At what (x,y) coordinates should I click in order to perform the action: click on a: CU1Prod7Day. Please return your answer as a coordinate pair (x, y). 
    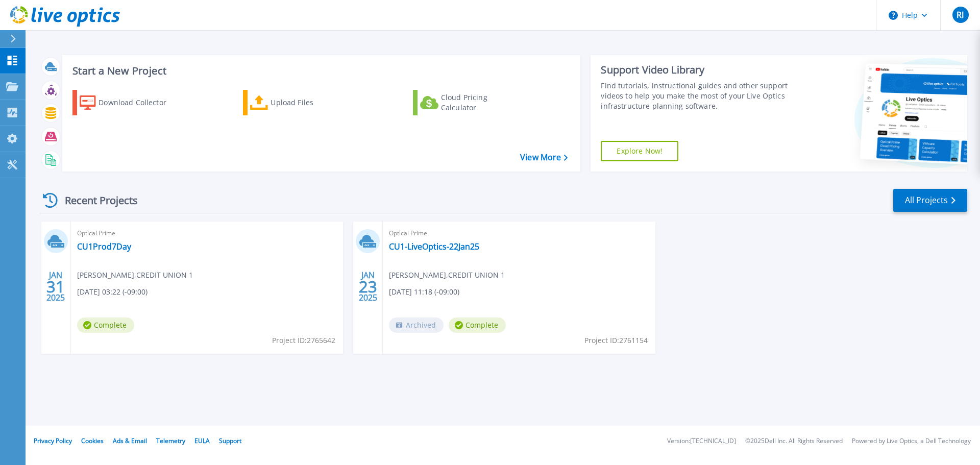
    Looking at the image, I should click on (104, 247).